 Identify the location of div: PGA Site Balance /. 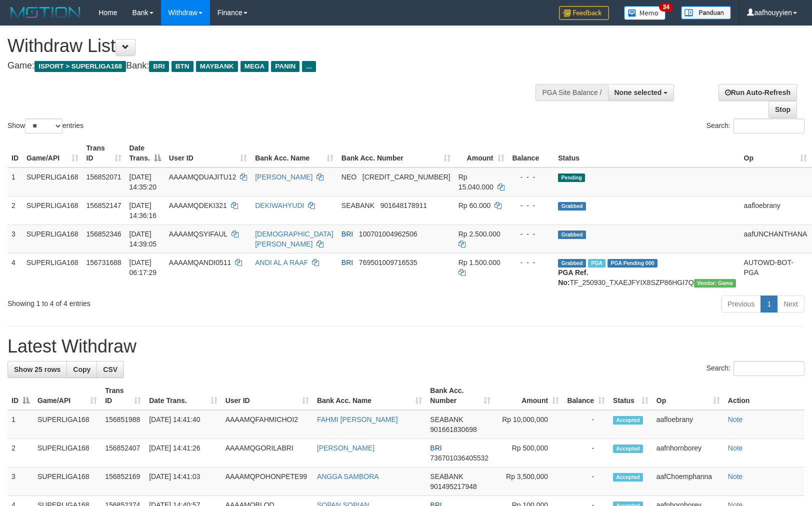
(572, 92).